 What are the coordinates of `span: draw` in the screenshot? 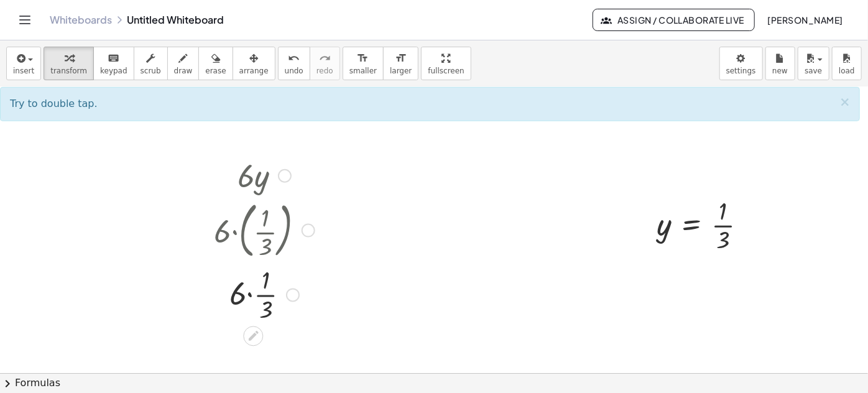 It's located at (183, 71).